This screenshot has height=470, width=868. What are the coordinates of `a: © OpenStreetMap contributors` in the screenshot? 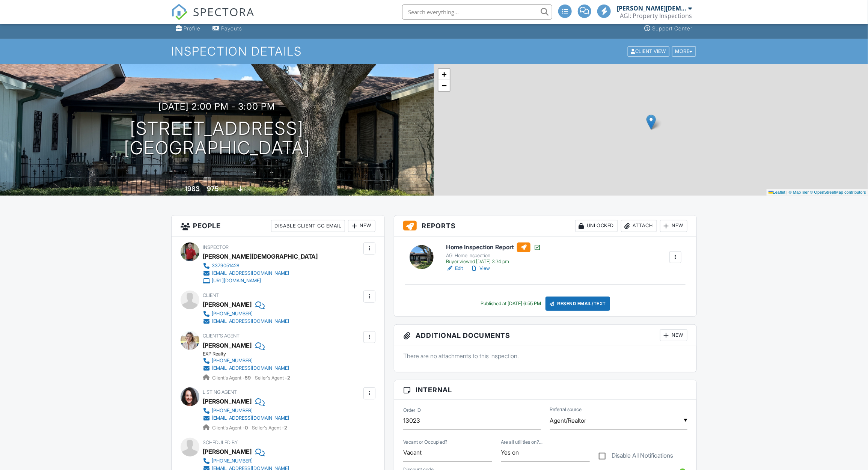 It's located at (838, 192).